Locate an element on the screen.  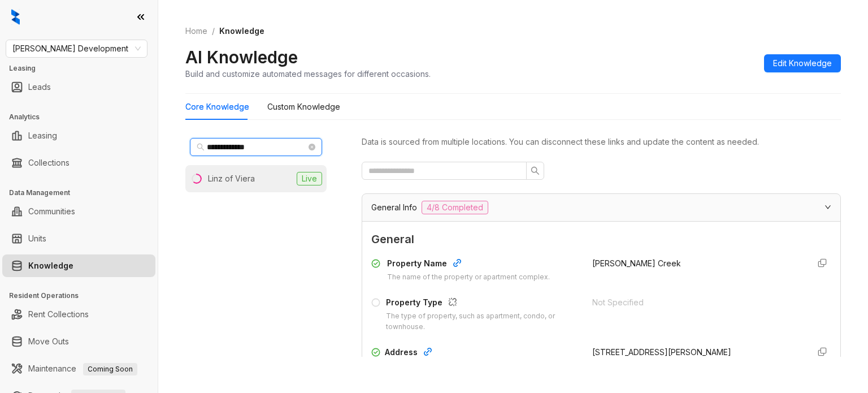
img: logo is located at coordinates (15, 17).